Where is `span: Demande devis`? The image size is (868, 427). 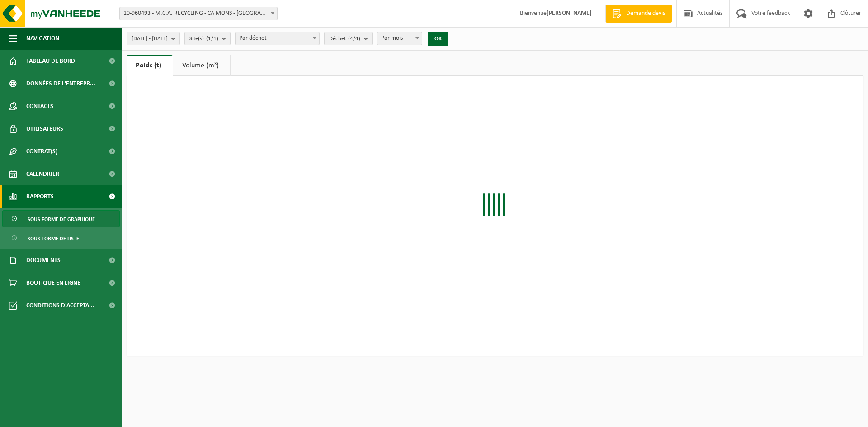
span: Demande devis is located at coordinates (646, 14).